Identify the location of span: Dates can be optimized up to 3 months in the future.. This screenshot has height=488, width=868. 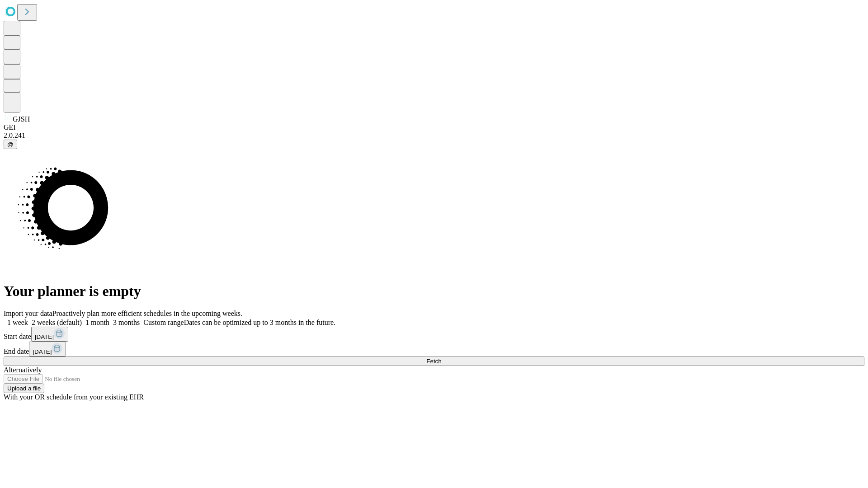
(259, 322).